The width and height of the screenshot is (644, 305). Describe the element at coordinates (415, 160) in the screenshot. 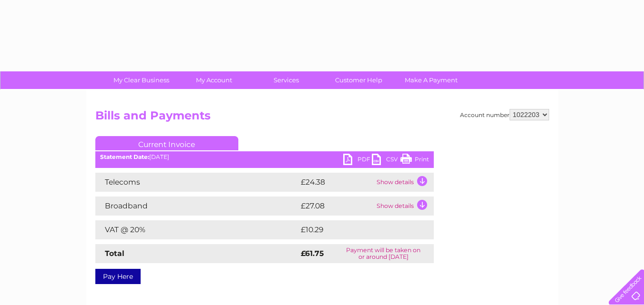

I see `a: Print` at that location.